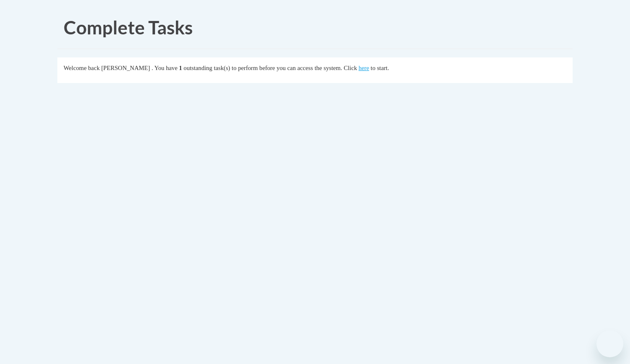 This screenshot has width=630, height=364. I want to click on span: Welcome back, so click(82, 68).